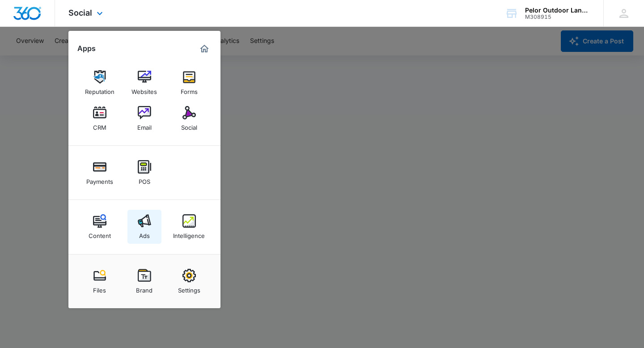 Image resolution: width=644 pixels, height=348 pixels. Describe the element at coordinates (100, 125) in the screenshot. I see `div: CRM` at that location.